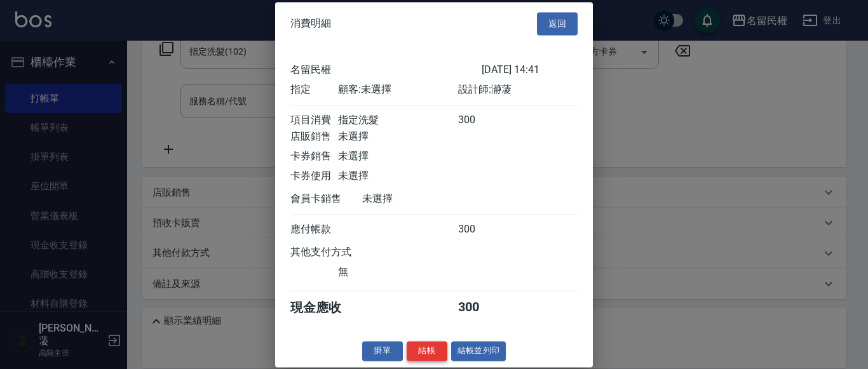 This screenshot has width=868, height=369. I want to click on button: 結帳並列印, so click(478, 351).